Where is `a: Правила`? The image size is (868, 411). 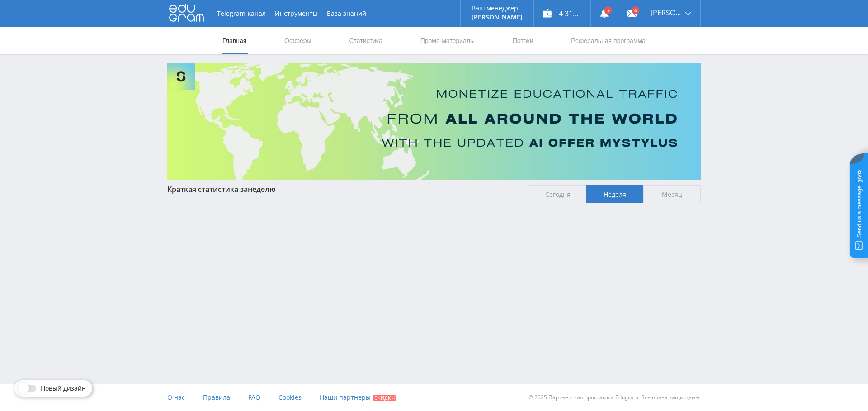
a: Правила is located at coordinates (216, 397).